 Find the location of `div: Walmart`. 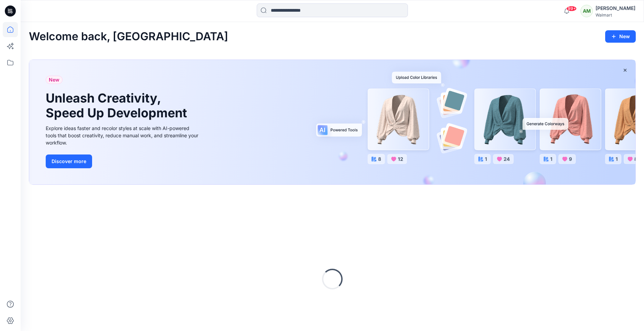

div: Walmart is located at coordinates (615, 15).